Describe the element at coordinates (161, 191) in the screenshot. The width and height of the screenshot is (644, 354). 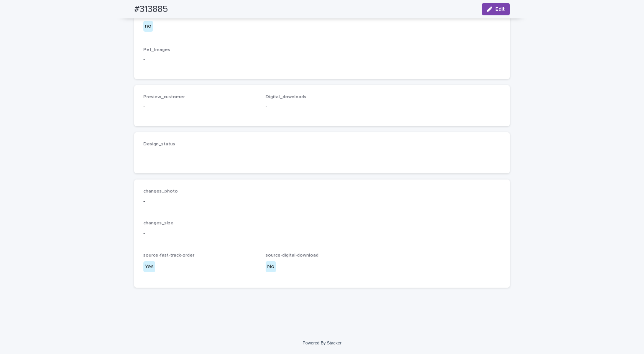
I see `span: changes_photo` at that location.